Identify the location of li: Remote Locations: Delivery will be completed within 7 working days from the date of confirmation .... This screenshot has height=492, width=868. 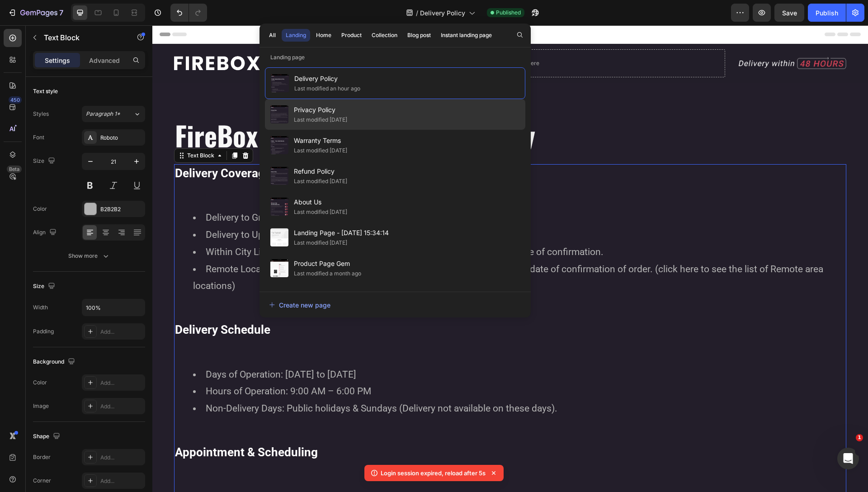
(366, 253).